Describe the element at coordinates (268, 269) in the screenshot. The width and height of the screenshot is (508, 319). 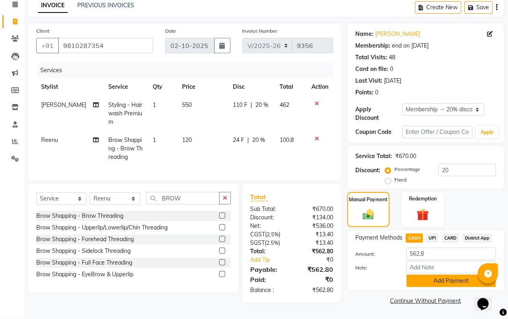
I see `div: Payable:` at that location.